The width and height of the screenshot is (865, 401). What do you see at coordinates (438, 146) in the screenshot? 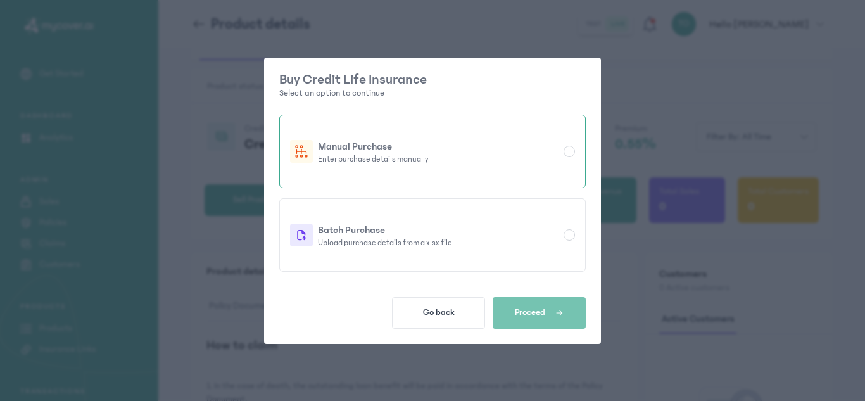
I see `p: Manual Purchase` at bounding box center [438, 146].